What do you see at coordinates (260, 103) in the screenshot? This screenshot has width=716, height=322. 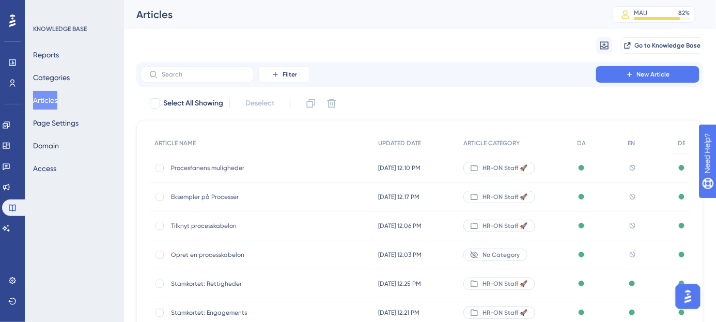 I see `button: Deselect` at bounding box center [260, 103].